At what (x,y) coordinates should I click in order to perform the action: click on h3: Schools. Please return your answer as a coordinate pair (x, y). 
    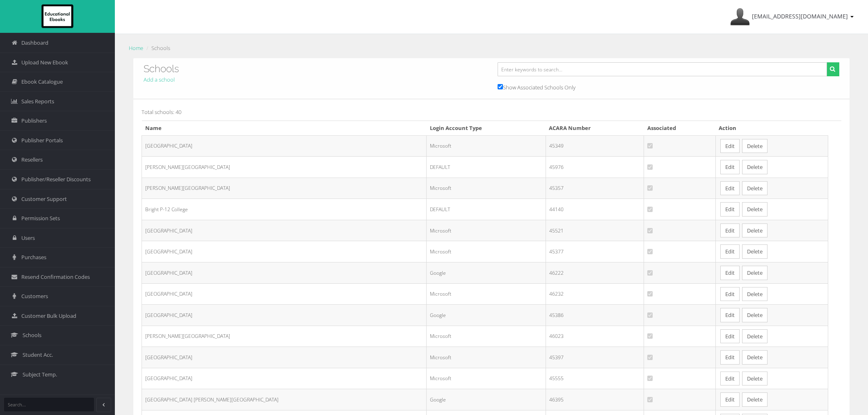
    Looking at the image, I should click on (314, 69).